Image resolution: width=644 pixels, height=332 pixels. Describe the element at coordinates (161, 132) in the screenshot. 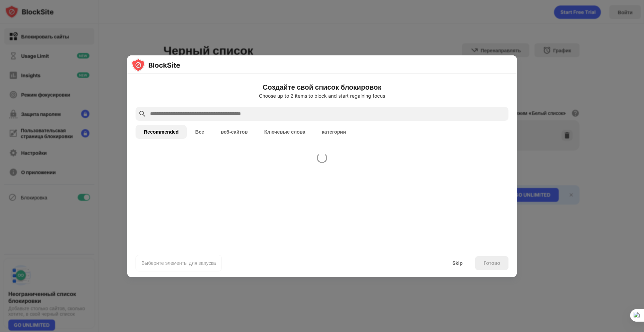

I see `button: Recommended` at that location.